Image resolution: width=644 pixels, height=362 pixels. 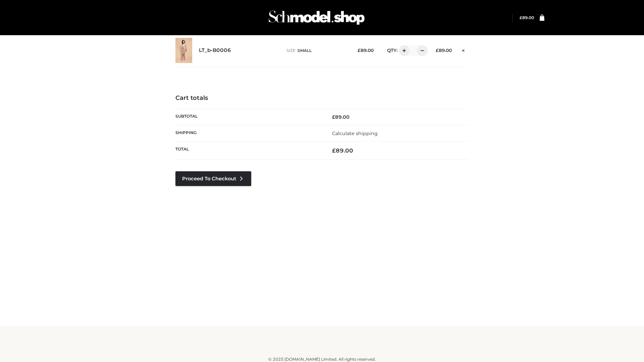 I want to click on img: Schmodel Admin 964, so click(x=316, y=18).